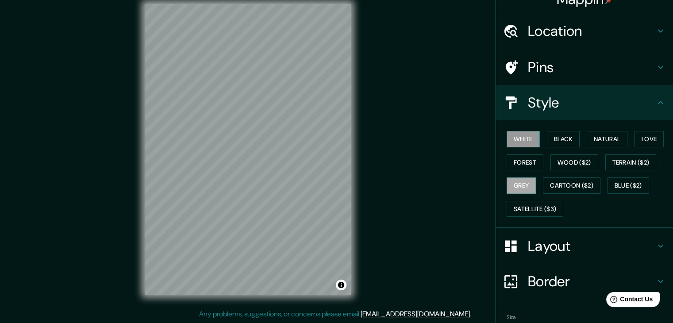 The image size is (673, 323). What do you see at coordinates (563, 139) in the screenshot?
I see `button: Black` at bounding box center [563, 139].